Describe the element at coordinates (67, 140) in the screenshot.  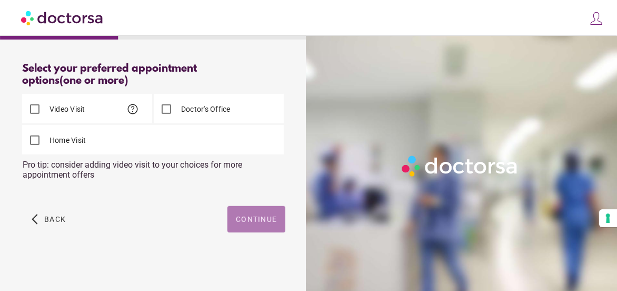
I see `label: Home Visit` at that location.